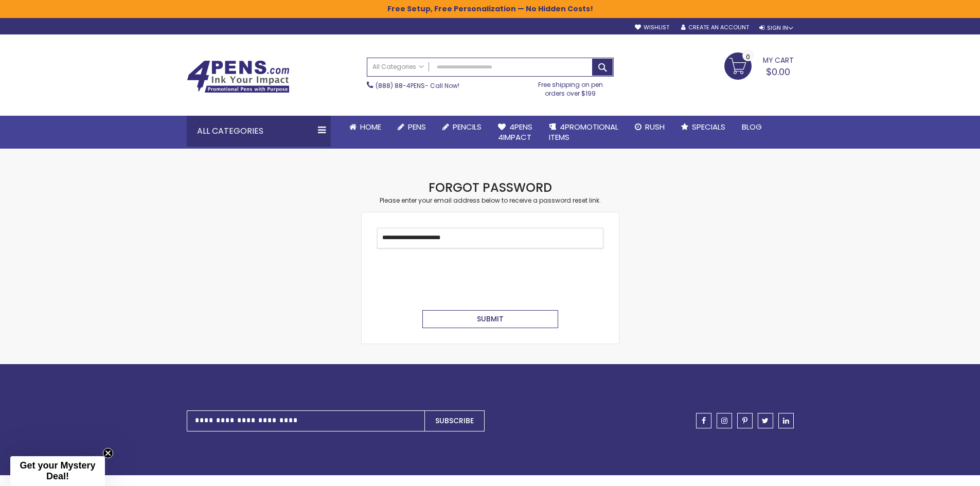 This screenshot has height=486, width=980. Describe the element at coordinates (583, 132) in the screenshot. I see `a: 4PROMOTIONALITEMS` at that location.